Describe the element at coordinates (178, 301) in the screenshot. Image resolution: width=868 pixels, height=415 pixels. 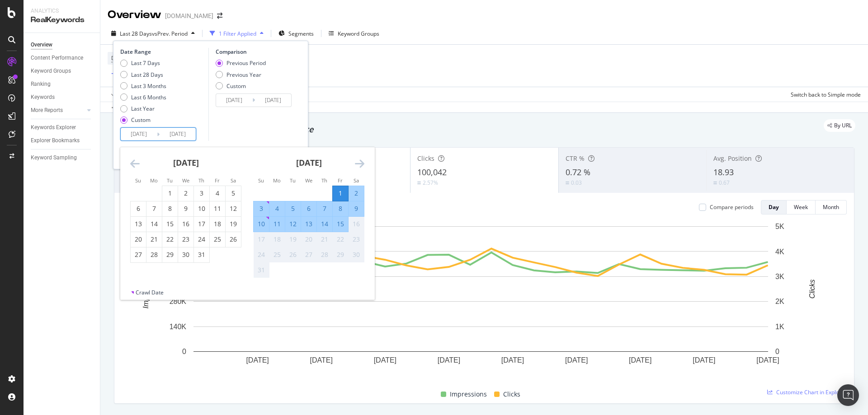
I see `text: 280K` at that location.